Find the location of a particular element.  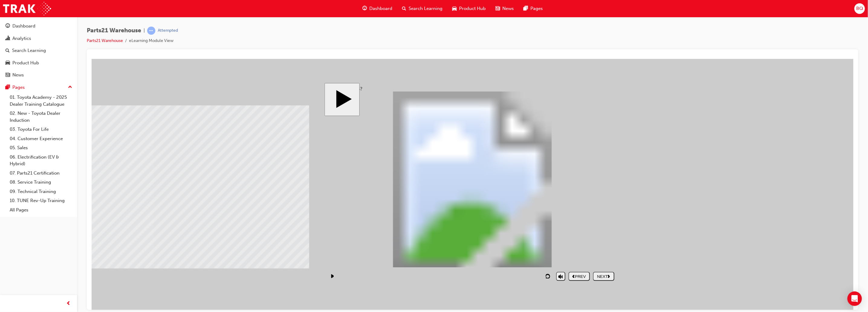

div: Analytics is located at coordinates (22, 38).